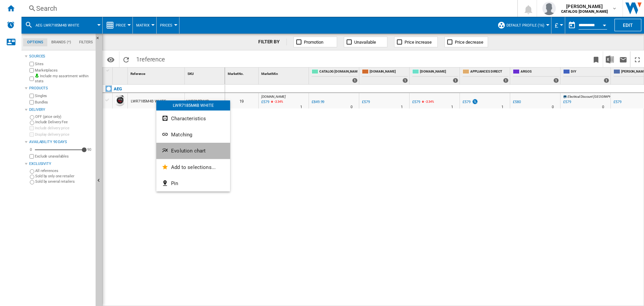  I want to click on button: Matching, so click(193, 135).